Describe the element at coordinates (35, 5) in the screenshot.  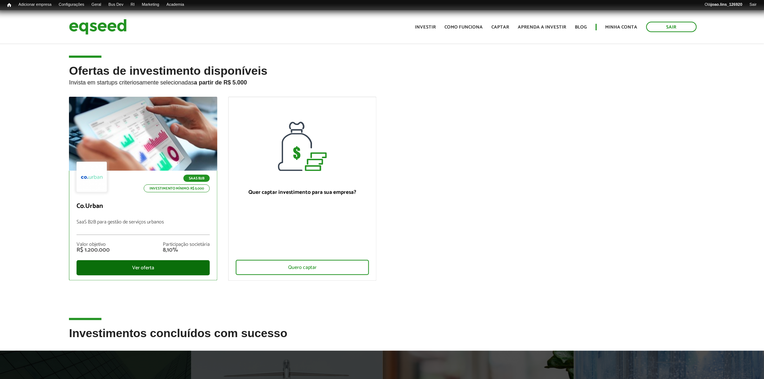
I see `a: Adicionar empresa` at that location.